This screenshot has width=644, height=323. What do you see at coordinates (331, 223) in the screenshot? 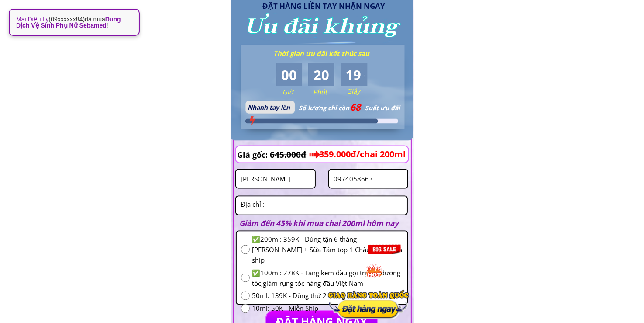
I see `h2: Giảm đến 45% khi mua chai 200ml hôm nay` at bounding box center [331, 223].